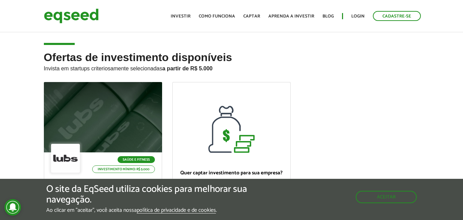 The height and width of the screenshot is (220, 463). I want to click on strong: a partir de R$ 5.000, so click(187, 68).